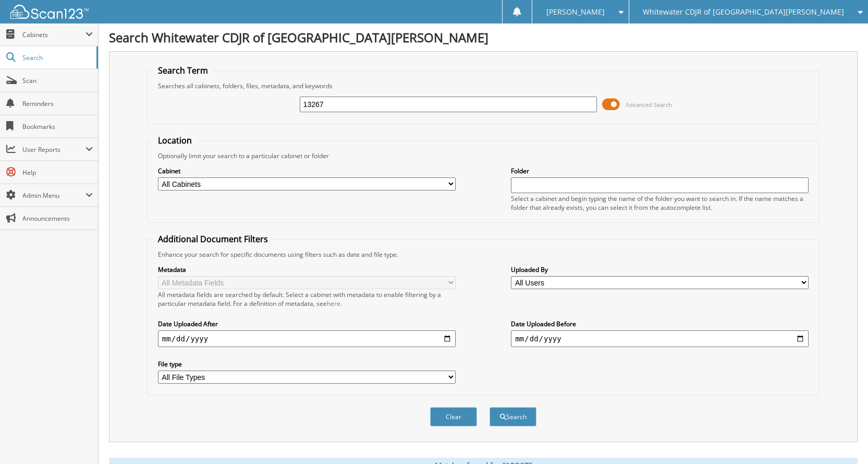 This screenshot has width=868, height=464. I want to click on span: Reminders, so click(57, 103).